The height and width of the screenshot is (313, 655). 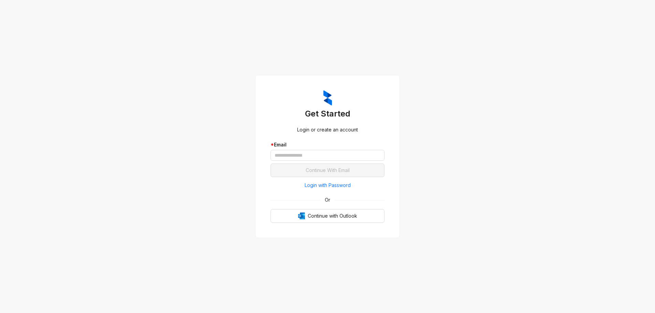 I want to click on button: OutlookContinue with Outlook, so click(x=327, y=216).